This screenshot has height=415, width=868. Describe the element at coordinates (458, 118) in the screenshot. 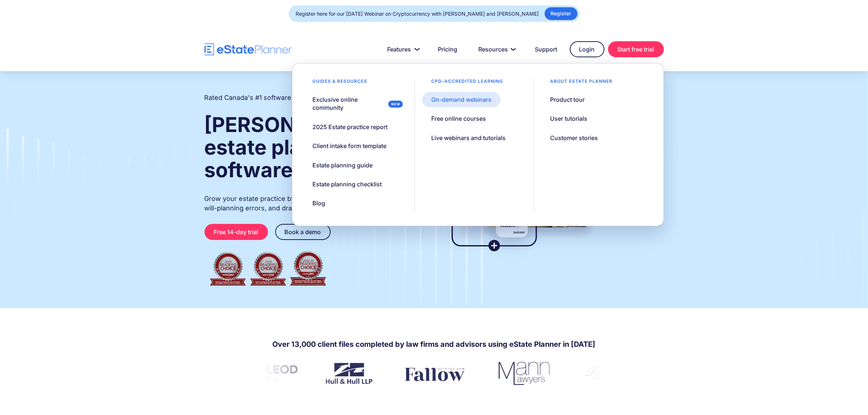

I see `div: Free online courses` at that location.